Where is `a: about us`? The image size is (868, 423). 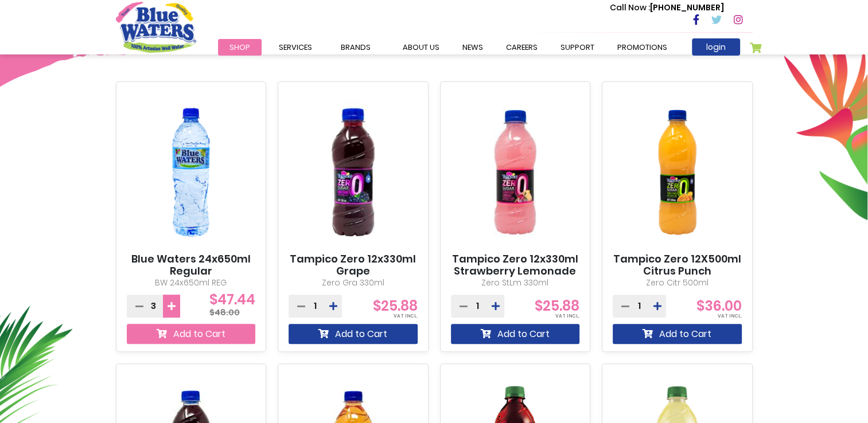 a: about us is located at coordinates (421, 47).